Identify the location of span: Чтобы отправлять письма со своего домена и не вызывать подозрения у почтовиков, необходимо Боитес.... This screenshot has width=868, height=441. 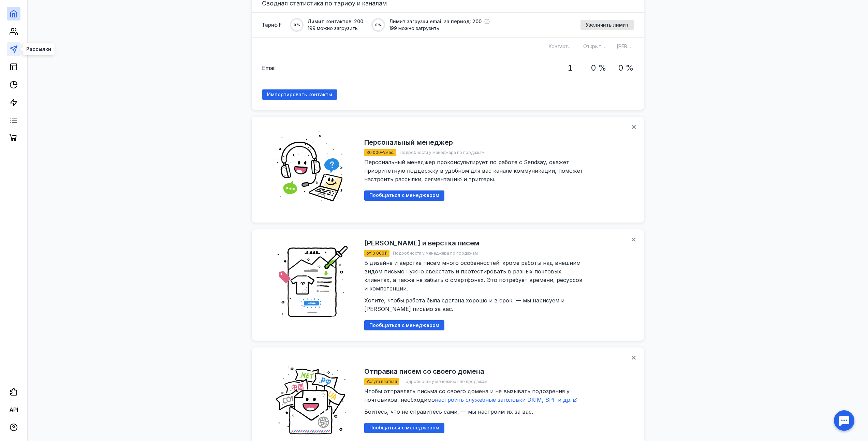
(475, 401).